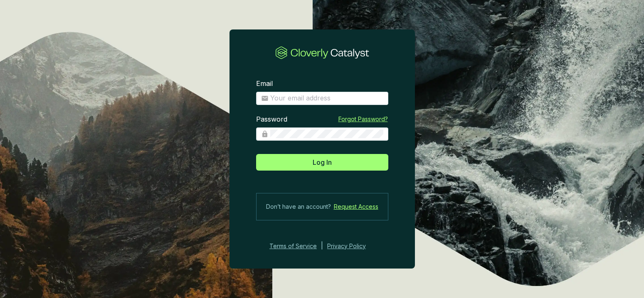 The image size is (644, 298). Describe the element at coordinates (327, 134) in the screenshot. I see `input: Password` at that location.